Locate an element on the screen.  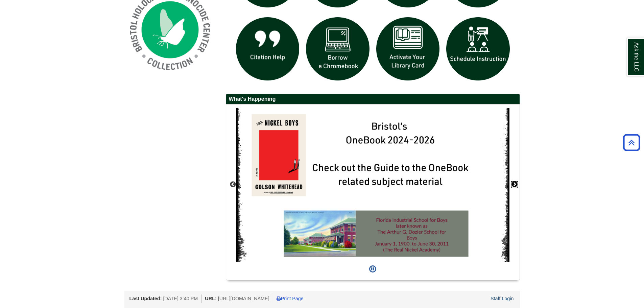
img: Borrow a chromebook icon links to the borrow a chromebook web page is located at coordinates (337, 49).